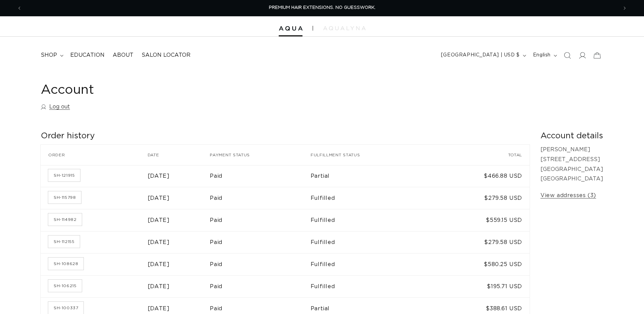 Image resolution: width=644 pixels, height=314 pixels. I want to click on a: Order number SH-115798, so click(64, 197).